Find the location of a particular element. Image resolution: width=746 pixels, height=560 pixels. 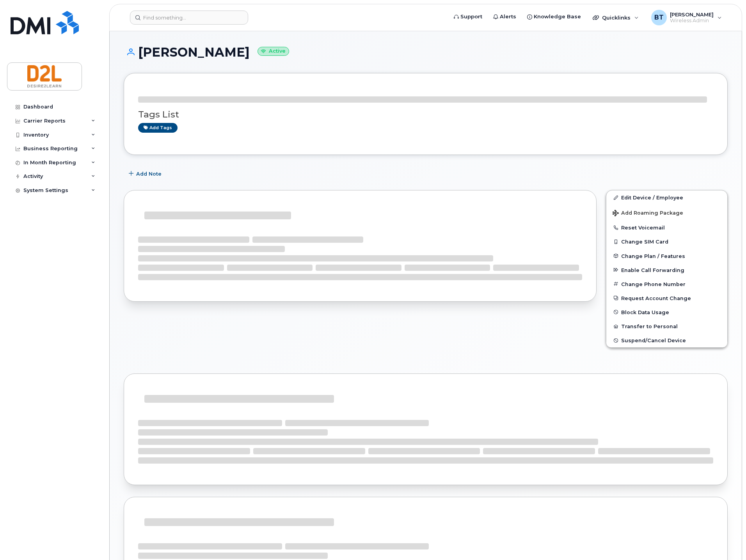

a: Edit Device / Employee is located at coordinates (667, 198).